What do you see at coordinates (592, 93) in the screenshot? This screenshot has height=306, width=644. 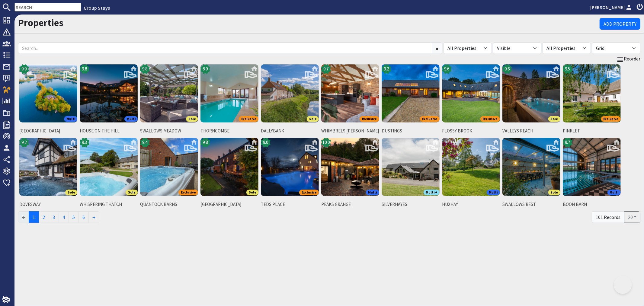 I see `img: PINKLET's icon` at bounding box center [592, 93].